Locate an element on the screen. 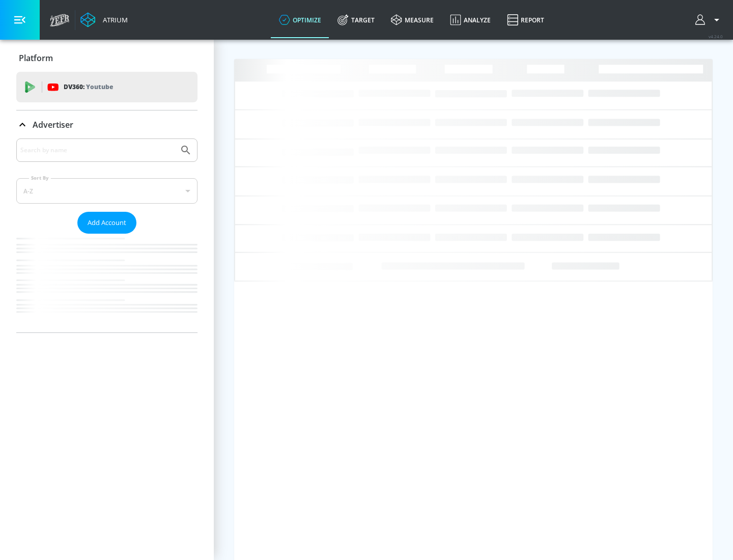 Image resolution: width=733 pixels, height=560 pixels. p: DV360: is located at coordinates (88, 87).